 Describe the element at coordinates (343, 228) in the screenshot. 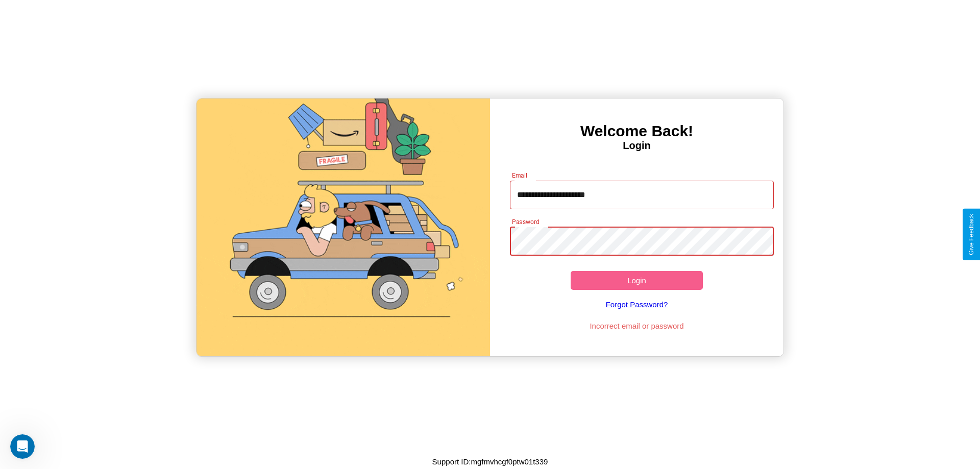

I see `img: gif` at that location.